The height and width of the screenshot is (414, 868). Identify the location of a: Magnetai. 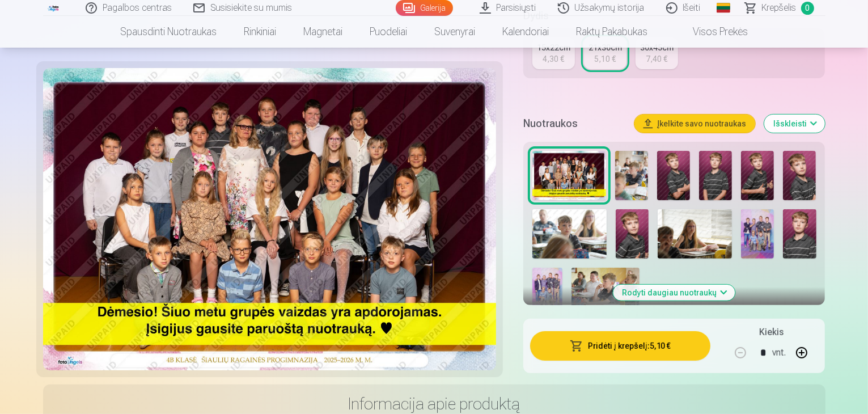
(322, 32).